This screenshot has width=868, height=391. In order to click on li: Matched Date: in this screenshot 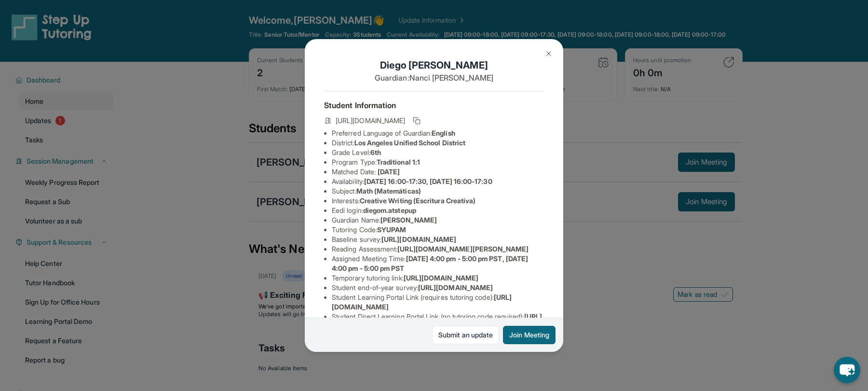, I will do `click(438, 172)`.